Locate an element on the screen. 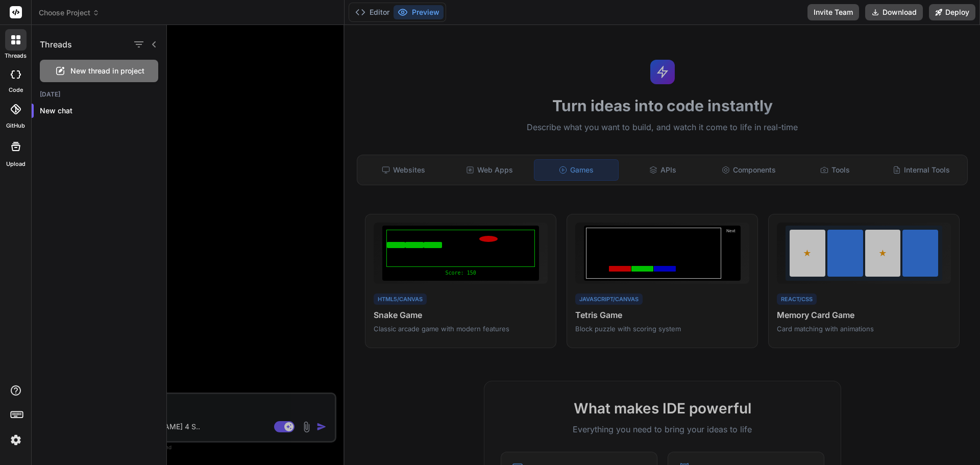 The image size is (980, 465). button: Editor is located at coordinates (372, 12).